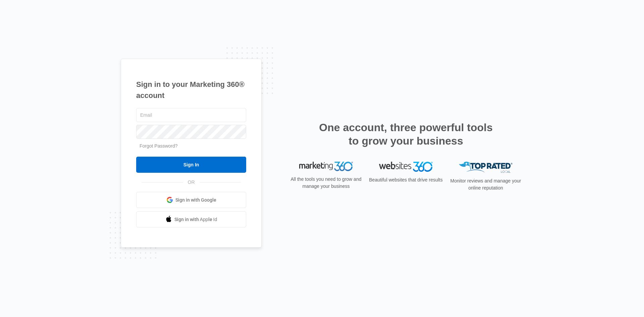 The image size is (644, 317). I want to click on img: Marketing 360, so click(326, 166).